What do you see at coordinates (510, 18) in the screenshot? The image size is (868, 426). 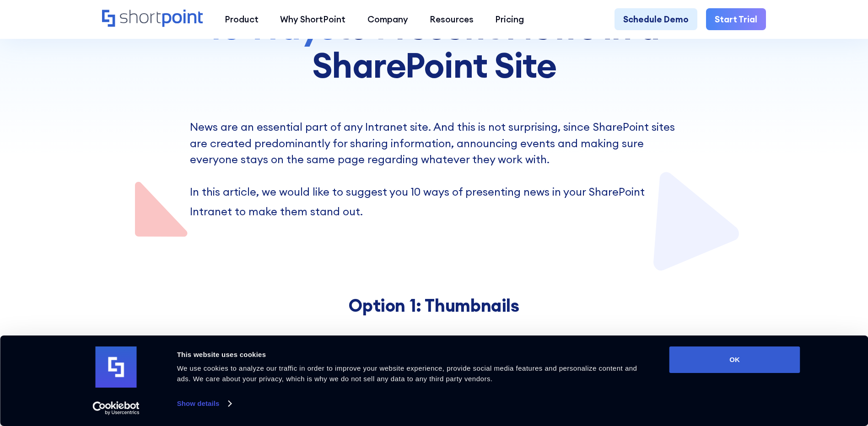 I see `a: Pricing` at bounding box center [510, 18].